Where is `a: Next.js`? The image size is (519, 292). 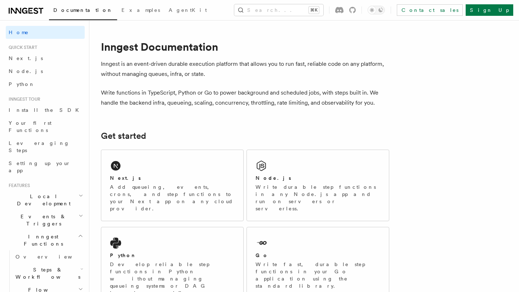 a: Next.js is located at coordinates (45, 58).